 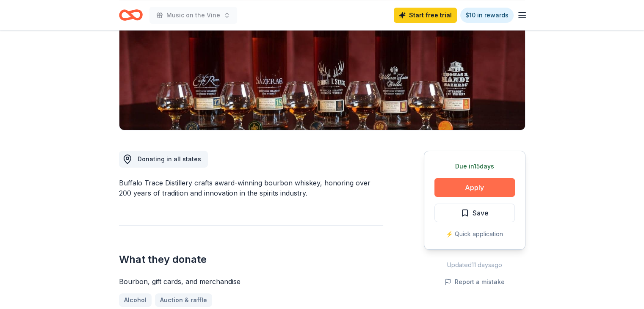 What do you see at coordinates (169, 159) in the screenshot?
I see `span: Donating in all states` at bounding box center [169, 159].